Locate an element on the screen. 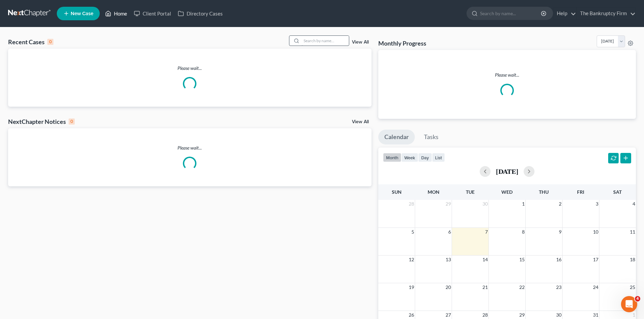 The height and width of the screenshot is (319, 644). span: 13 is located at coordinates (449, 260).